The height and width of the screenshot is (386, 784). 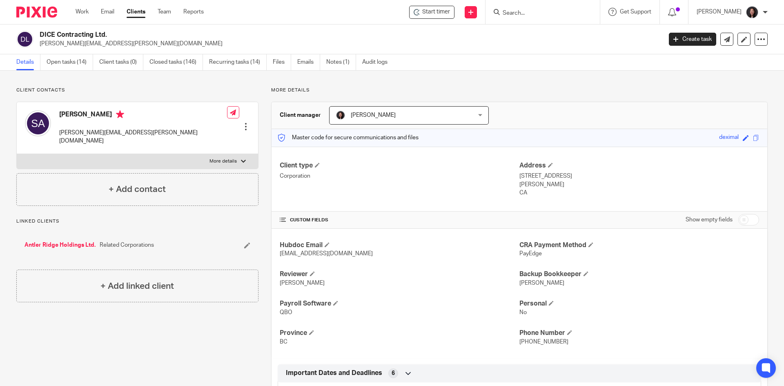 What do you see at coordinates (176, 62) in the screenshot?
I see `a: Closed tasks (146)` at bounding box center [176, 62].